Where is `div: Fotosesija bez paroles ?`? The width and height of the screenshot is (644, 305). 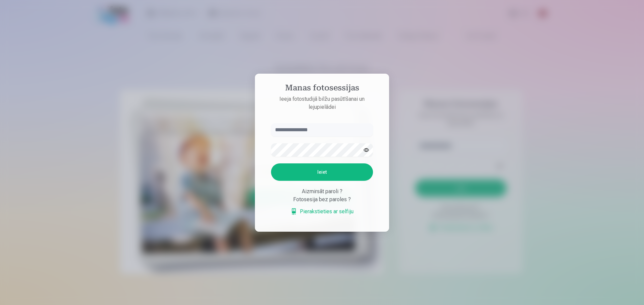 div: Fotosesija bez paroles ? is located at coordinates (322, 199).